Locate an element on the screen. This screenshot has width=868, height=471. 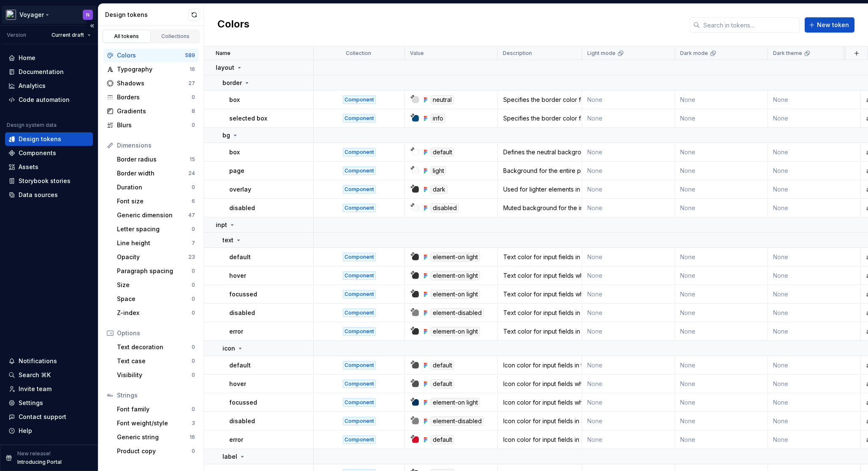
div: Shadows is located at coordinates (153, 83).